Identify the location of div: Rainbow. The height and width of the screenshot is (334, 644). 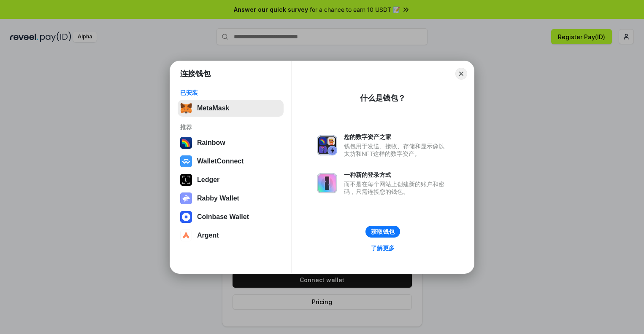
(211, 143).